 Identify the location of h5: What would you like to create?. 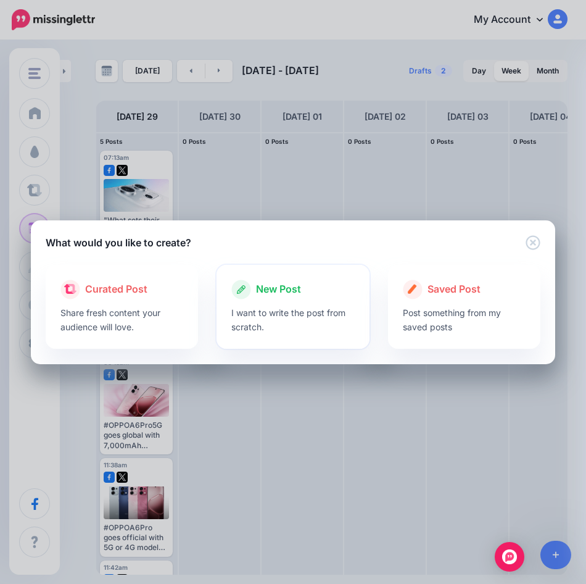
(118, 242).